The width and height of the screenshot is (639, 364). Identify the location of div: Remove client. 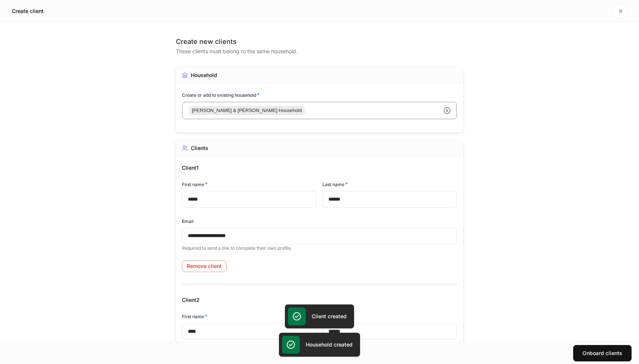
(204, 266).